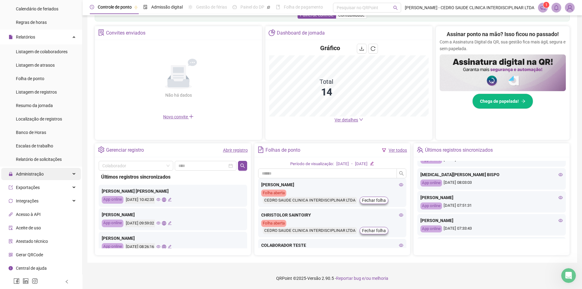 Image resolution: width=582 pixels, height=289 pixels. What do you see at coordinates (67, 281) in the screenshot?
I see `span: left` at bounding box center [67, 281].